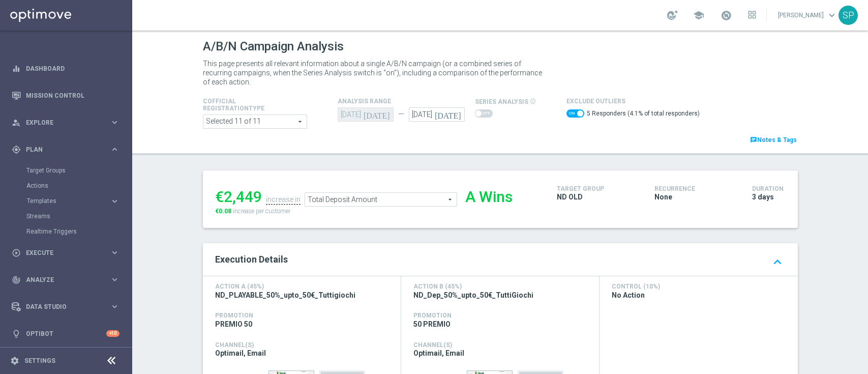 This screenshot has height=374, width=868. What do you see at coordinates (763, 197) in the screenshot?
I see `span: 3 days` at bounding box center [763, 197].